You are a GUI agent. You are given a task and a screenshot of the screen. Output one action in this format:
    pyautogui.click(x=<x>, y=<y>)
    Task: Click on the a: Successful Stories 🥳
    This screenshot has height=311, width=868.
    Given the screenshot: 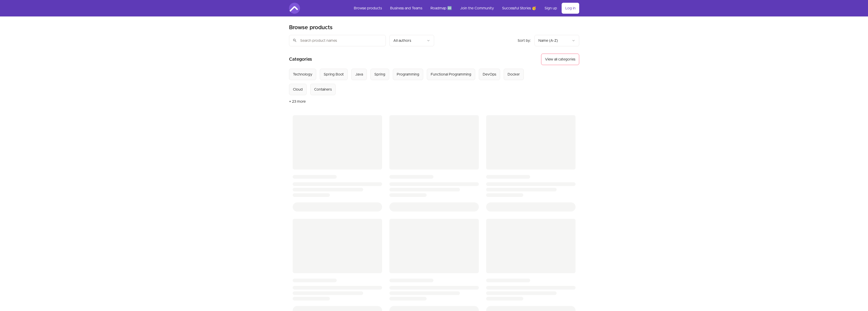 What is the action you would take?
    pyautogui.click(x=519, y=9)
    